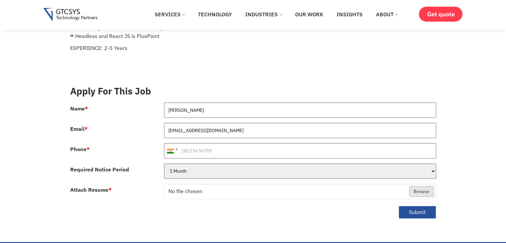 The height and width of the screenshot is (243, 506). I want to click on input: 081234 56789, so click(300, 151).